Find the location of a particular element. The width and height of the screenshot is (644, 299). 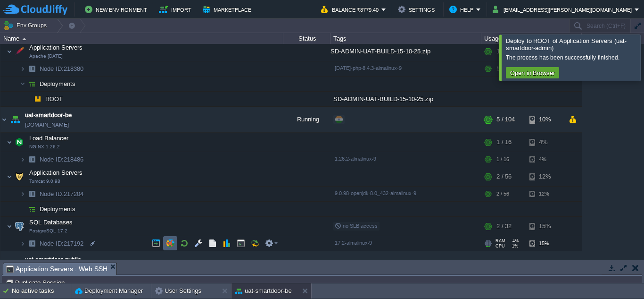

span: 218486 is located at coordinates (61, 159).